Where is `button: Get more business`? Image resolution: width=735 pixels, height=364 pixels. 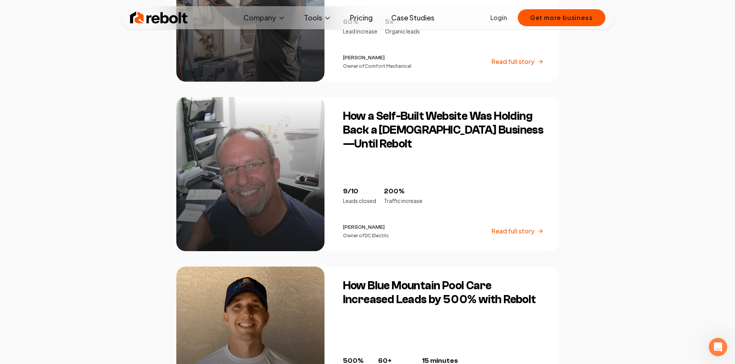
button: Get more business is located at coordinates (561, 18).